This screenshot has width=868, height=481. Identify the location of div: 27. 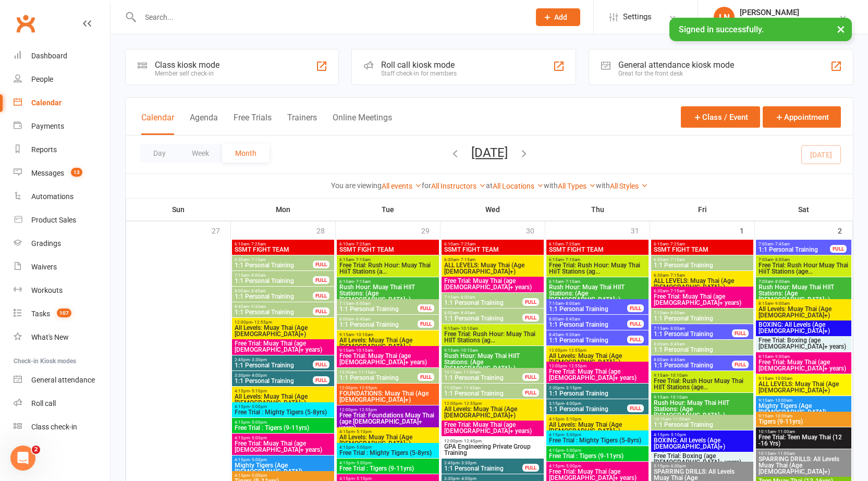
(221, 230).